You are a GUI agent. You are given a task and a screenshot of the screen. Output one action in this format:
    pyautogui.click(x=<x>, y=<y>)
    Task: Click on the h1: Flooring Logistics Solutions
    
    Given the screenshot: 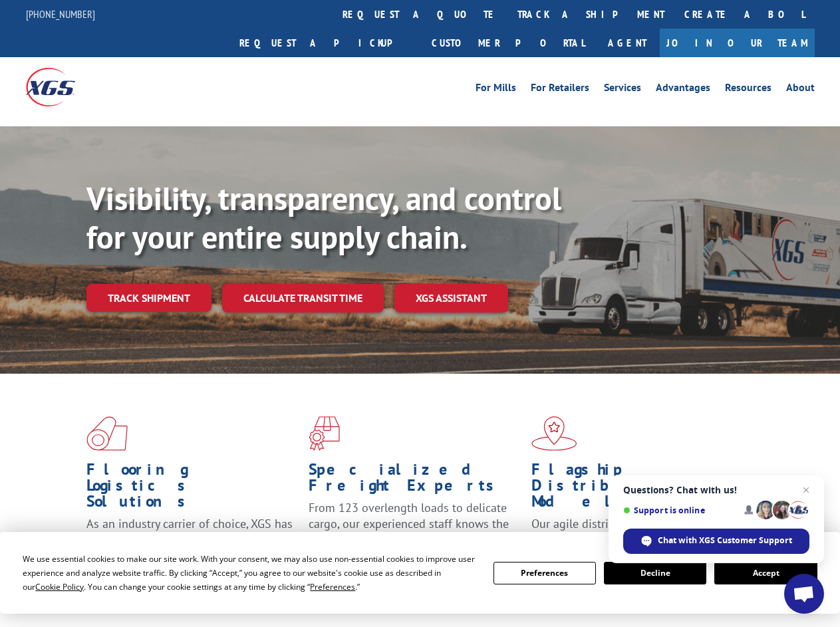 What is the action you would take?
    pyautogui.click(x=192, y=488)
    